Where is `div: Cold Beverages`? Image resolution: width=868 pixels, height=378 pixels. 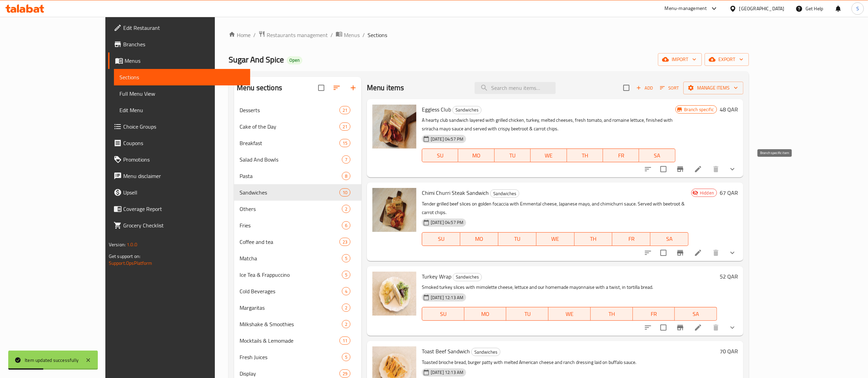
div: Cold Beverages is located at coordinates (291, 291).